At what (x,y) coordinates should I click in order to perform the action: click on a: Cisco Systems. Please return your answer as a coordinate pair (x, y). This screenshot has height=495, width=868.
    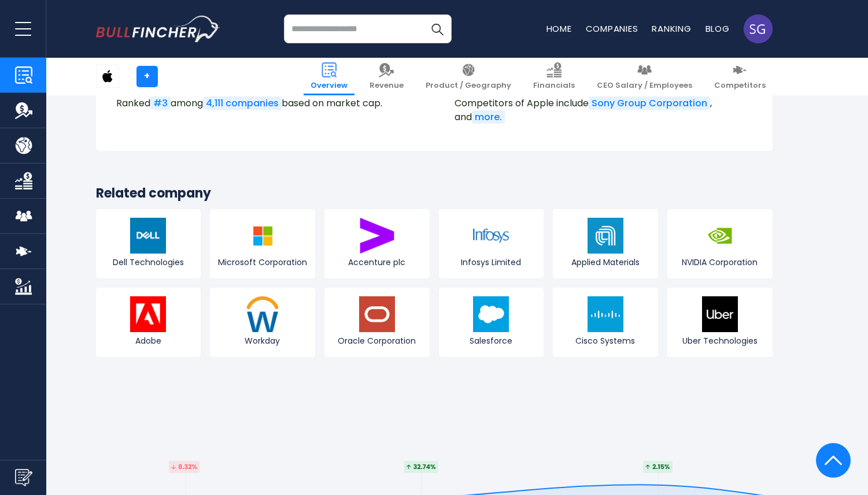
    Looking at the image, I should click on (605, 322).